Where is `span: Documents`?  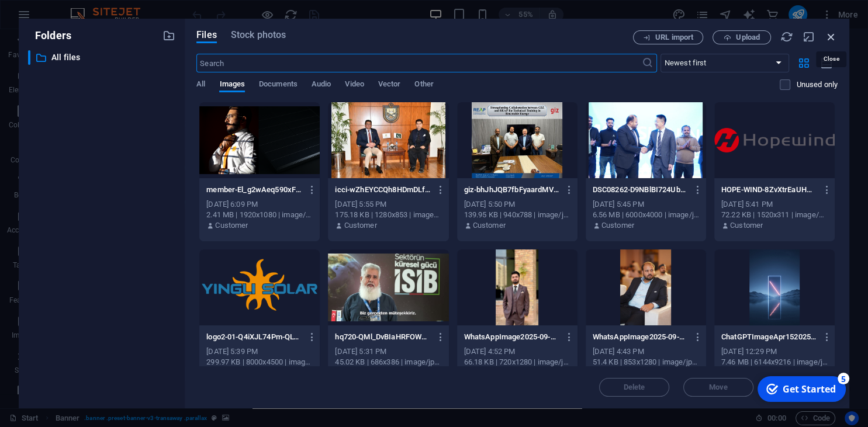 span: Documents is located at coordinates (278, 86).